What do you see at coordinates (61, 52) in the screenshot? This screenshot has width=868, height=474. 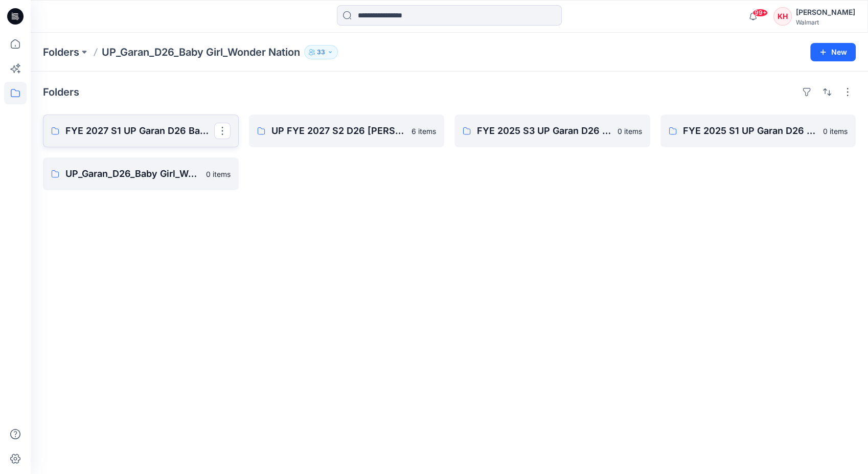 I see `p: Folders` at bounding box center [61, 52].